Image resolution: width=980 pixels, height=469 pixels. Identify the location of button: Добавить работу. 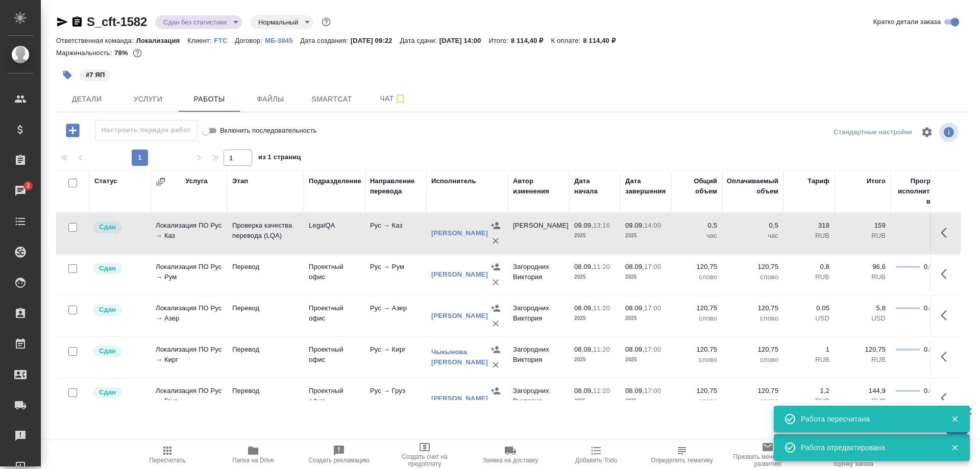
(72, 130).